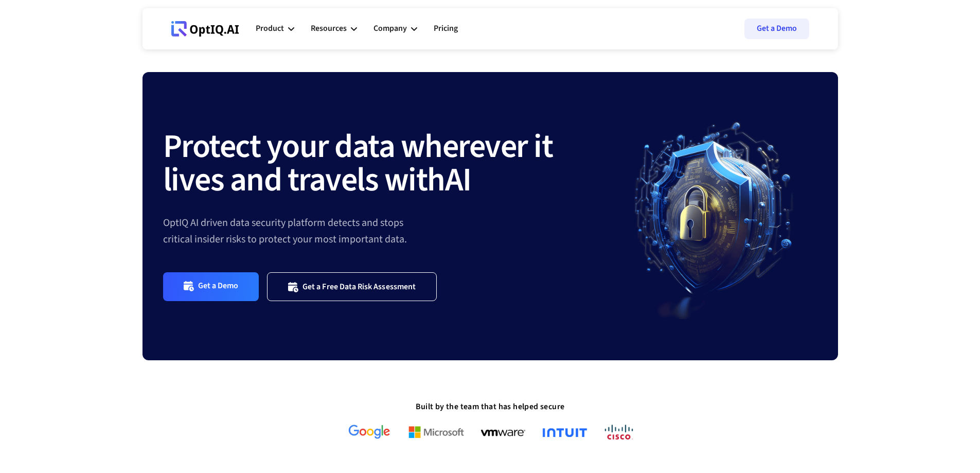  I want to click on a: Webflow Homepage, so click(205, 29).